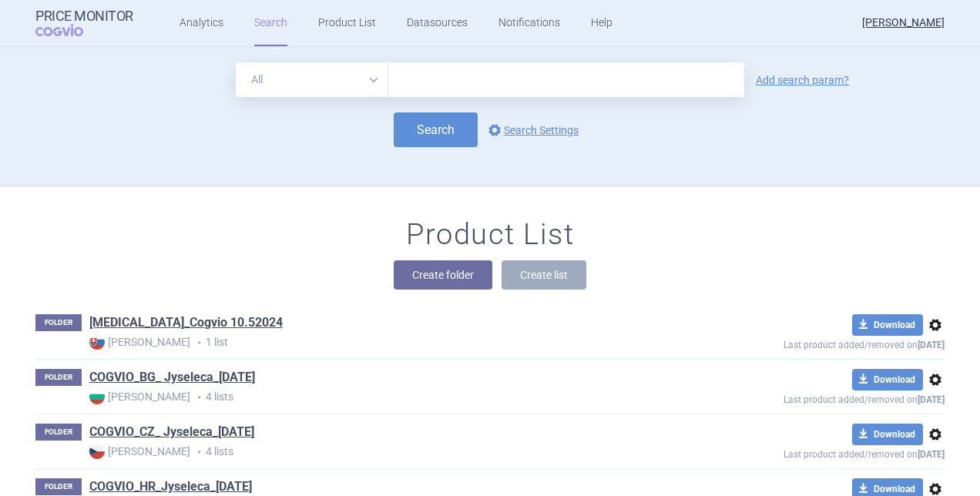 Image resolution: width=980 pixels, height=496 pixels. What do you see at coordinates (802, 81) in the screenshot?
I see `a: Add search param?` at bounding box center [802, 81].